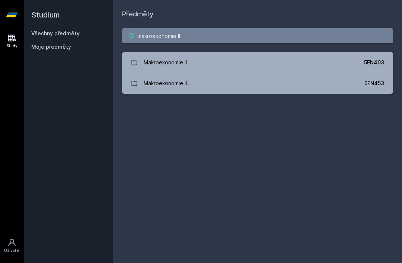  I want to click on div: 5EN403, so click(374, 63).